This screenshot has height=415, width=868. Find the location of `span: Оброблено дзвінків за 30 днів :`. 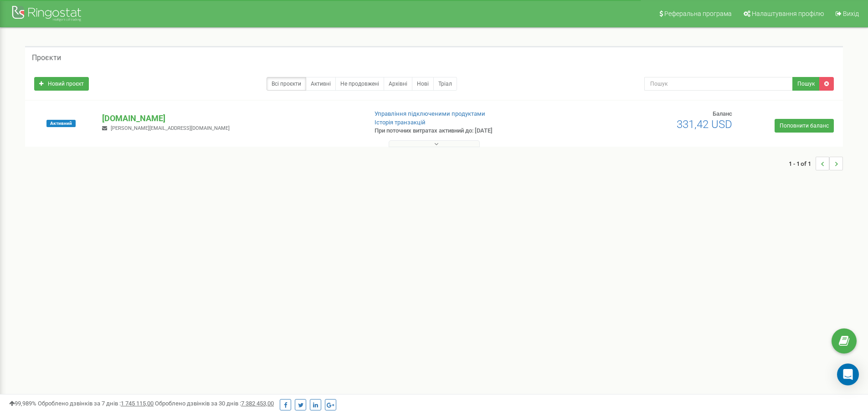

span: Оброблено дзвінків за 30 днів : is located at coordinates (214, 403).